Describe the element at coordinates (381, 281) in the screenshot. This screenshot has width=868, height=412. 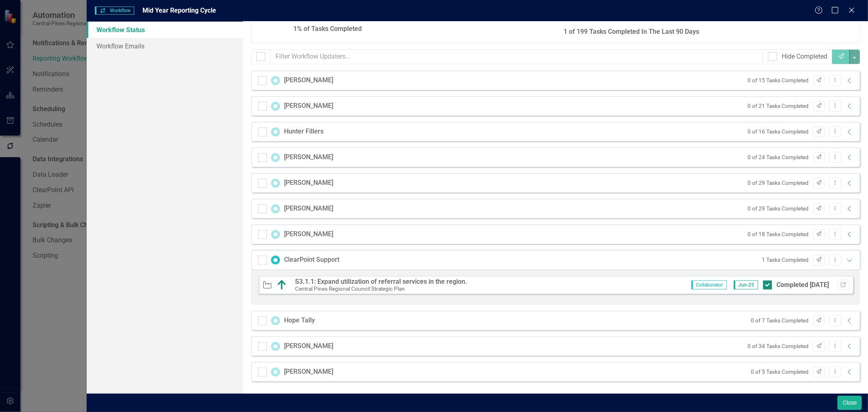
I see `strong: S3.1.1: Expand utilization of referral services in the region.` at that location.